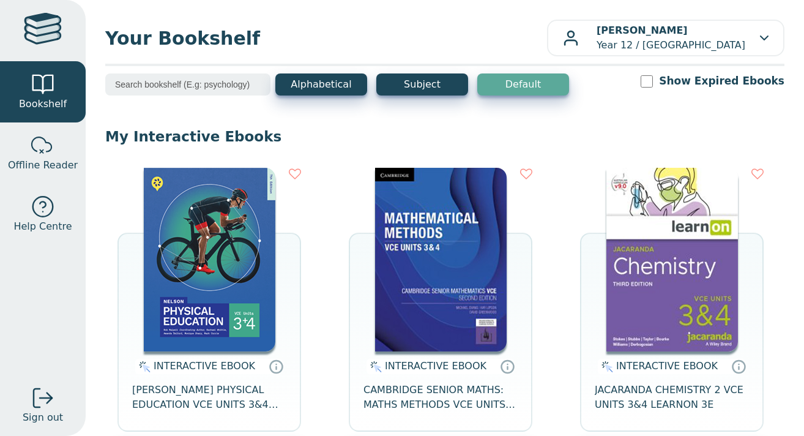  What do you see at coordinates (440, 259) in the screenshot?
I see `img: 1d0ca453-b32c-426a-8524-af13d4c3580c.jpg` at bounding box center [440, 259].